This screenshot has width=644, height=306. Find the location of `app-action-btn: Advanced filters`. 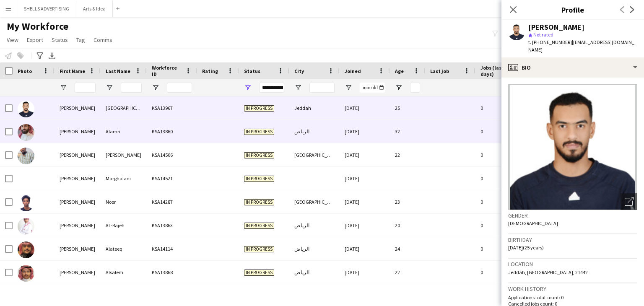

app-action-btn: Advanced filters is located at coordinates (40, 56).